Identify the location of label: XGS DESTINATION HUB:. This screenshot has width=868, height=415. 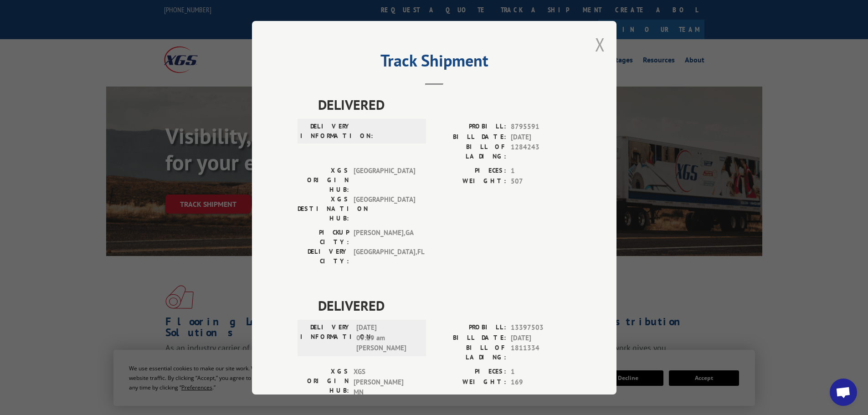
(323, 209).